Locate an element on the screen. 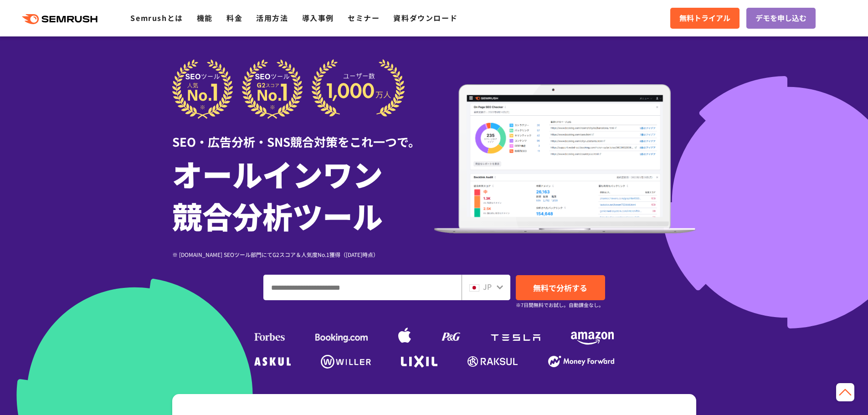 This screenshot has height=415, width=868. span: 無料トライアル is located at coordinates (705, 18).